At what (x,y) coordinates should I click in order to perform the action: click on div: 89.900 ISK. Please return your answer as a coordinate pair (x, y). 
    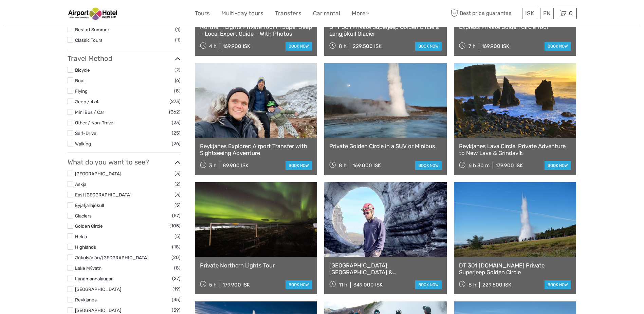
    Looking at the image, I should click on (235, 165).